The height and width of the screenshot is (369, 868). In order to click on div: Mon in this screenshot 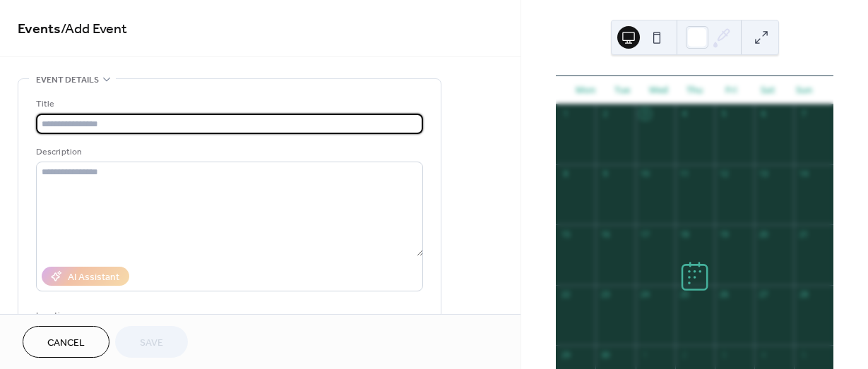, I will do `click(586, 90)`.